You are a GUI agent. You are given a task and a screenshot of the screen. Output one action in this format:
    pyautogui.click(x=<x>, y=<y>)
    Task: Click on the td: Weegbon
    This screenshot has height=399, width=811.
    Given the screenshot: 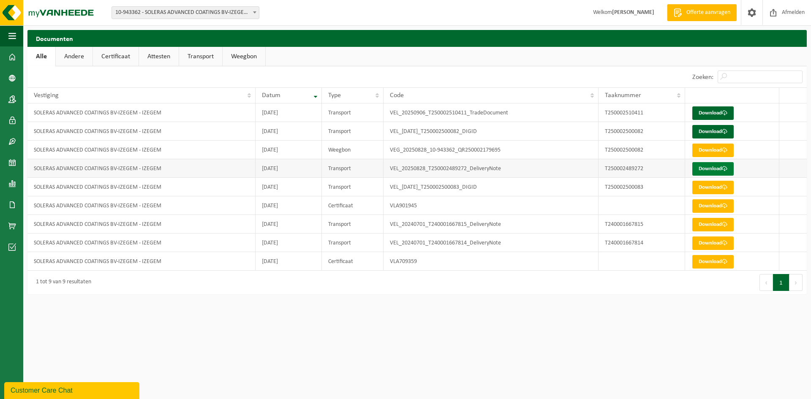 What is the action you would take?
    pyautogui.click(x=353, y=150)
    